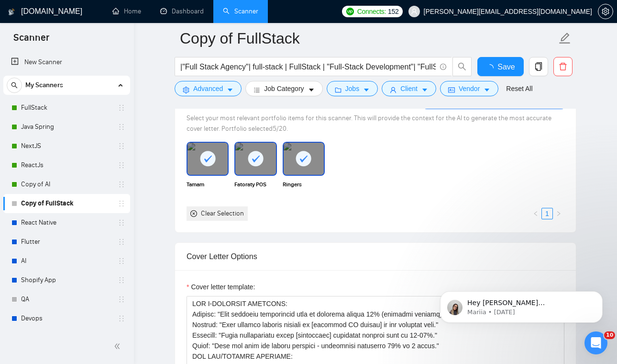 This screenshot has height=364, width=617. What do you see at coordinates (469, 89) in the screenshot?
I see `span: Vendor` at bounding box center [469, 89].